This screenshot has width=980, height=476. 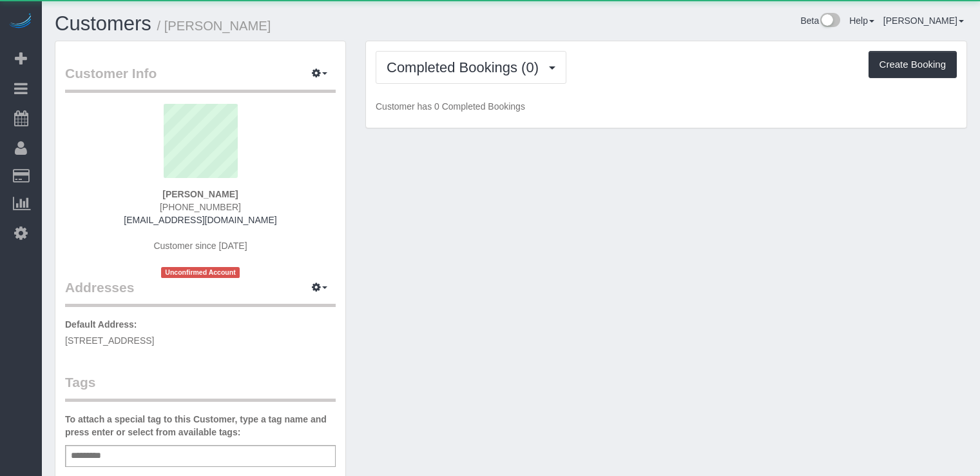 What do you see at coordinates (666, 106) in the screenshot?
I see `p: Customer has 0 Completed Bookings` at bounding box center [666, 106].